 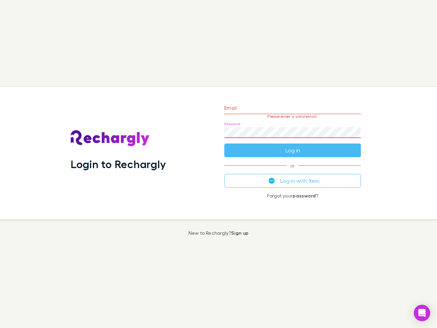 What do you see at coordinates (272, 181) in the screenshot?
I see `img: Xero's logo` at bounding box center [272, 181].